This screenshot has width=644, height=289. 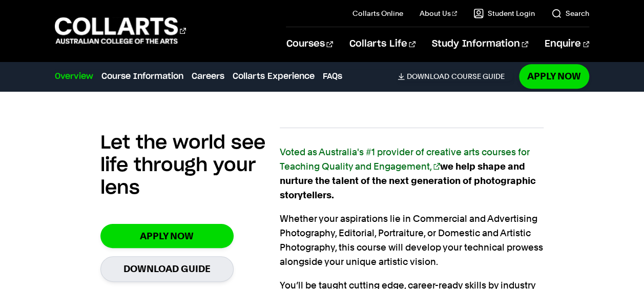 I want to click on a: DownloadCourse Guide, so click(x=455, y=76).